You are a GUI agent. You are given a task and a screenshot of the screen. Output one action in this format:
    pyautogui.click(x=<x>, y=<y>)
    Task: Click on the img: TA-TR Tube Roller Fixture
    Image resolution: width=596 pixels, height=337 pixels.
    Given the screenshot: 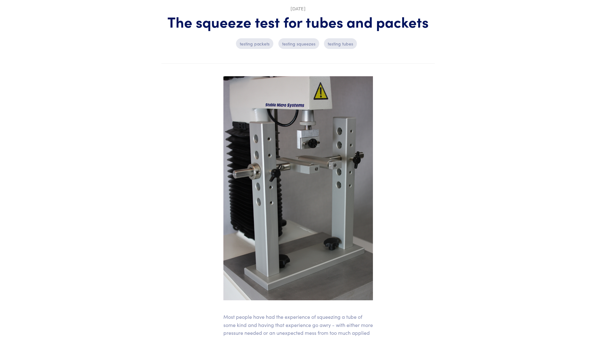 What is the action you would take?
    pyautogui.click(x=298, y=188)
    